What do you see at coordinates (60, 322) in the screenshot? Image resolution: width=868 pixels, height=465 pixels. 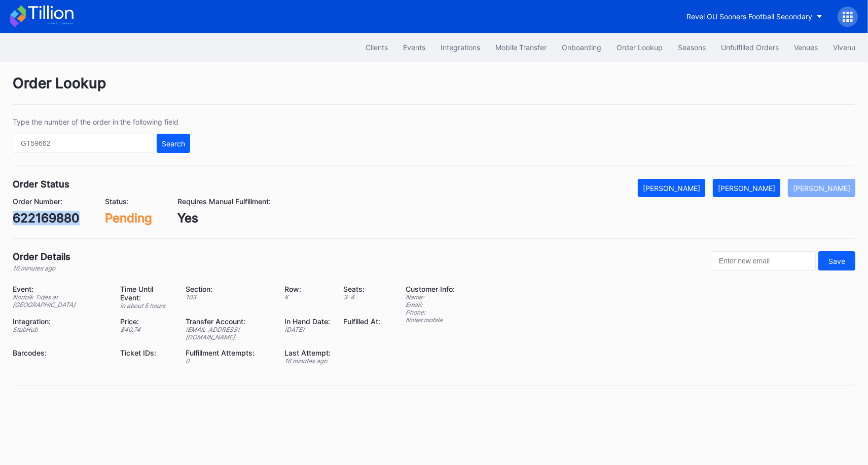 I see `div: Integration:` at bounding box center [60, 322].